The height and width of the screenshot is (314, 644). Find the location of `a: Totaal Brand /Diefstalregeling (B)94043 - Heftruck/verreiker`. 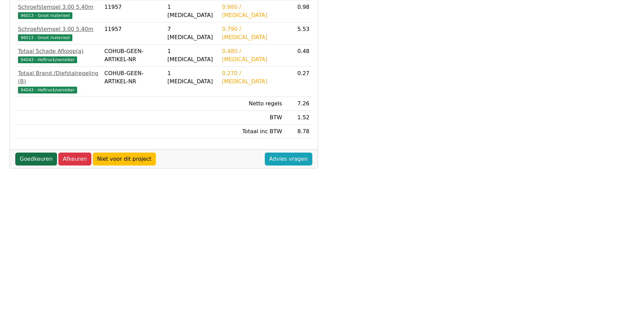

a: Totaal Brand /Diefstalregeling (B)94043 - Heftruck/verreiker is located at coordinates (58, 82).